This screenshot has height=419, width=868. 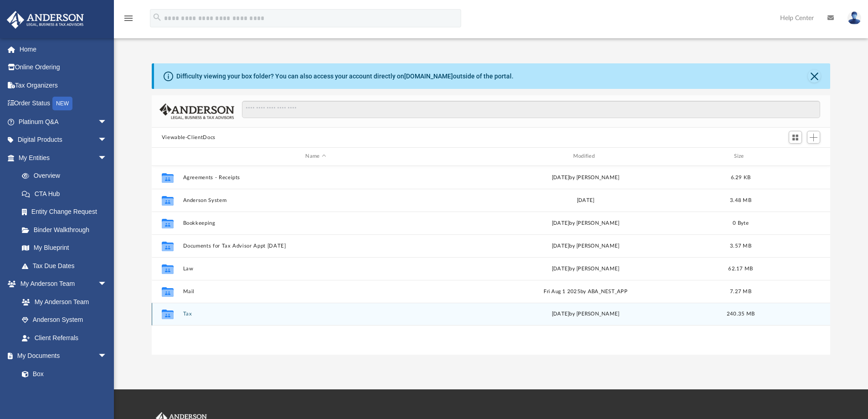 I want to click on a: Tax Organizers, so click(x=64, y=86).